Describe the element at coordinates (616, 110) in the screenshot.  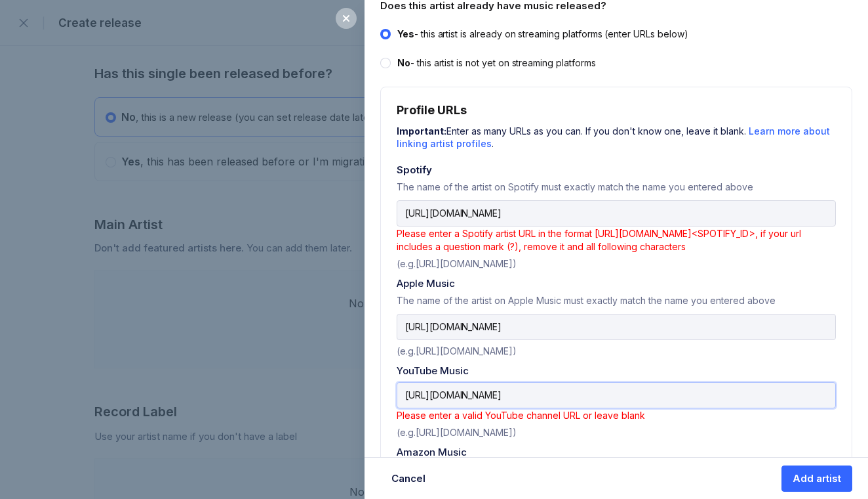
I see `div: Profile URLs` at that location.